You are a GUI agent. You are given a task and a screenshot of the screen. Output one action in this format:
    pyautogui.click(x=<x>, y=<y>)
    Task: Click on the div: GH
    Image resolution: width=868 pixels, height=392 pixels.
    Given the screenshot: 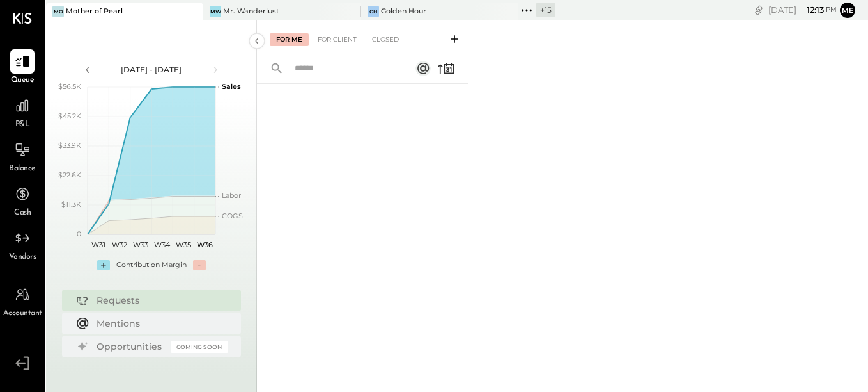 What is the action you would take?
    pyautogui.click(x=373, y=12)
    